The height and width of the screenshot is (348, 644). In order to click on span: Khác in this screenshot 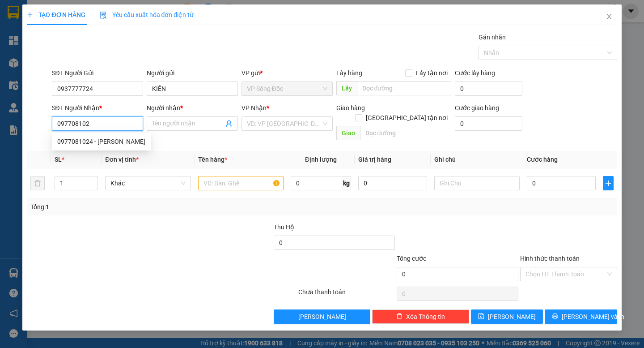, I will do `click(148, 183)`.